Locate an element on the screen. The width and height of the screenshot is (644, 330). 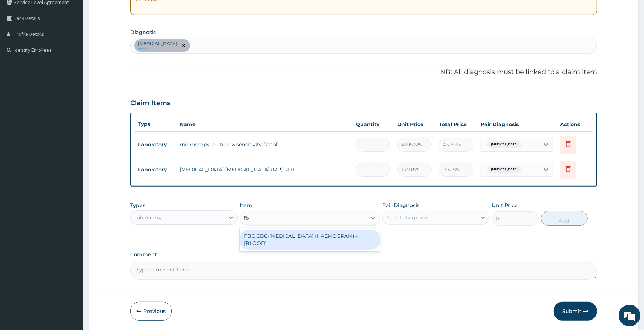
label: Item is located at coordinates (246, 205).